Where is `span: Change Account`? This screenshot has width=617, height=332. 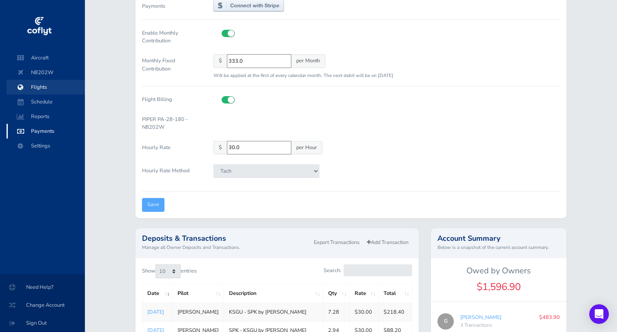
span: Change Account is located at coordinates (42, 305).